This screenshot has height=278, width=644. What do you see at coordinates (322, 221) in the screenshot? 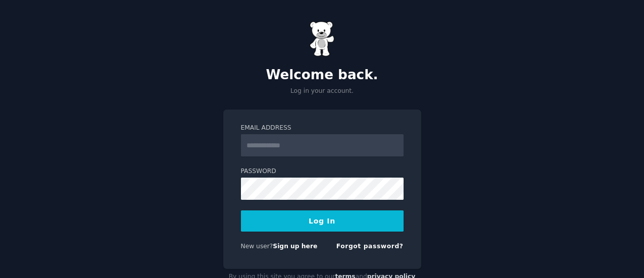
I see `button: Log In` at bounding box center [322, 221].